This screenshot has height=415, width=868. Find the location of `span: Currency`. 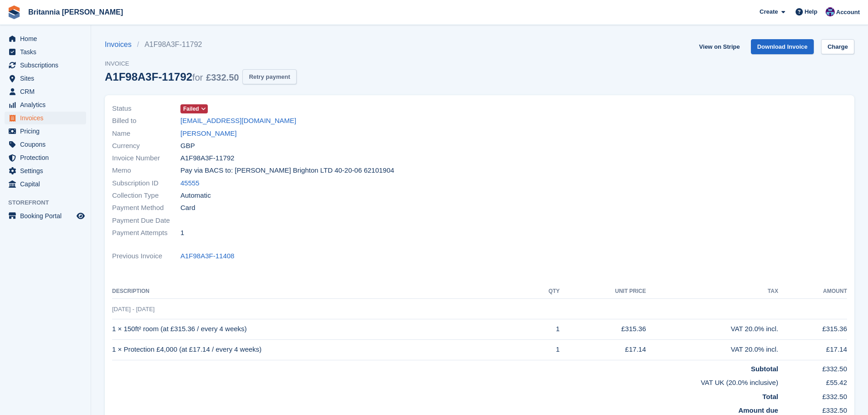

span: Currency is located at coordinates (146, 145).